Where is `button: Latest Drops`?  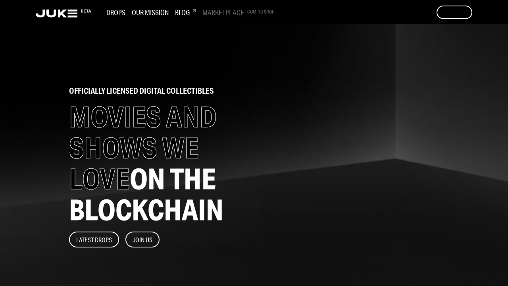
button: Latest Drops is located at coordinates (94, 239).